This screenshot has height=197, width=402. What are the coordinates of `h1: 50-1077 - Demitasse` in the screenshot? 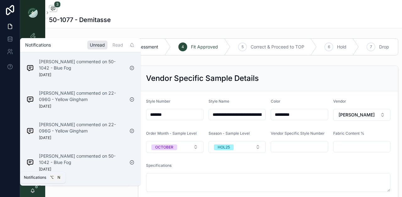 It's located at (80, 20).